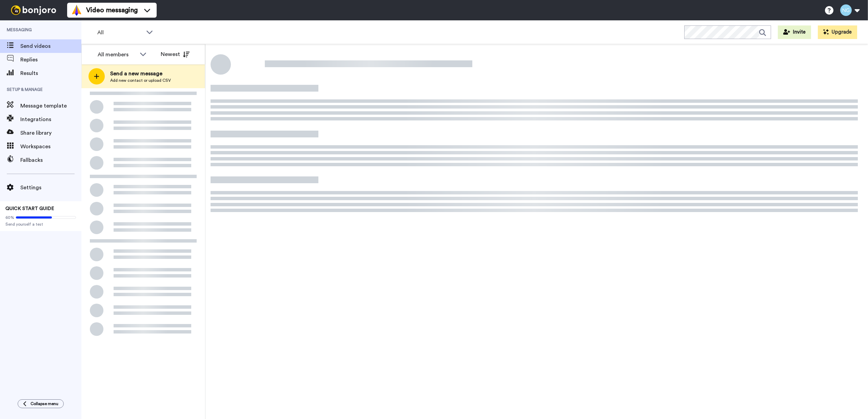 The width and height of the screenshot is (868, 419). Describe the element at coordinates (51, 60) in the screenshot. I see `span: Replies` at that location.